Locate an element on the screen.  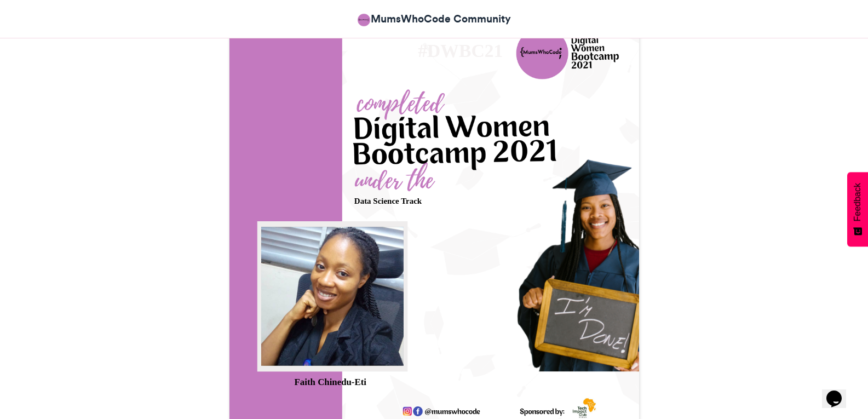
button: Feedback - Show survey is located at coordinates (858, 210).